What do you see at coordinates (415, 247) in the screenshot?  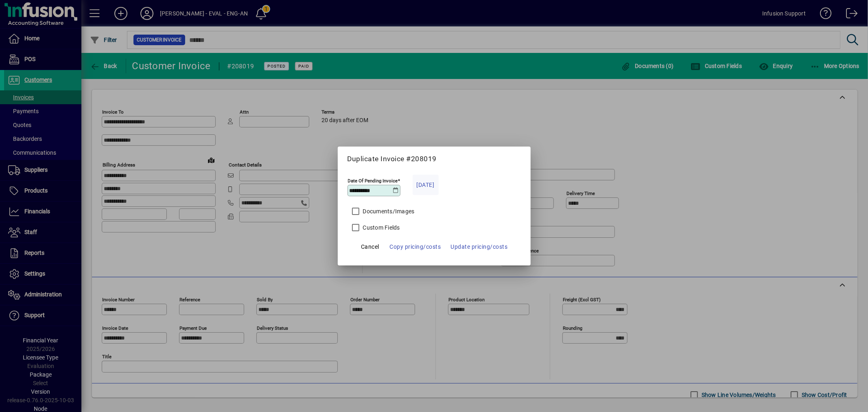 I see `span: Copy pricing/costs` at bounding box center [415, 247].